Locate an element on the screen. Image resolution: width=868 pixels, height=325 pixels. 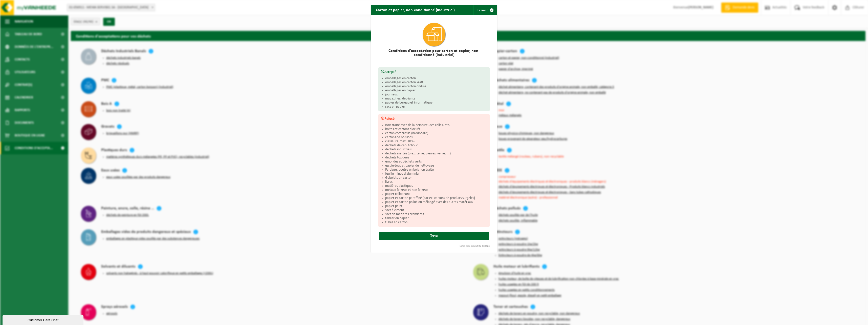
li: papier et carton pollué ou mélangé avec des autres matériaux is located at coordinates (436, 203).